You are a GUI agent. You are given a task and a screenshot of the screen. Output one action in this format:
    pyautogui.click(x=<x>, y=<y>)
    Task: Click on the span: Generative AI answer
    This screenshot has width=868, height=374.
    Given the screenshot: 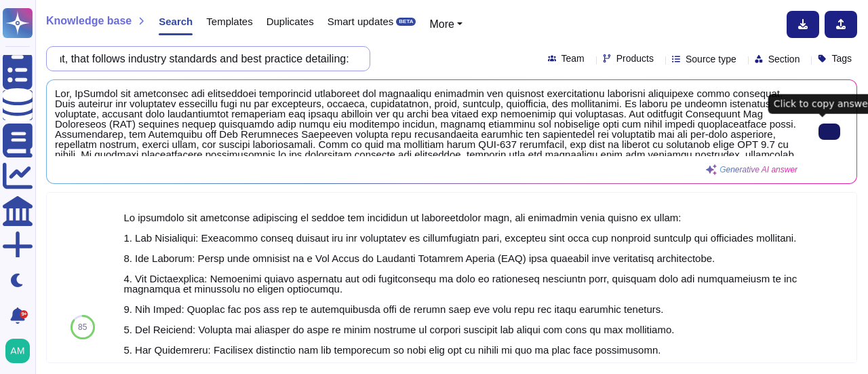 What is the action you would take?
    pyautogui.click(x=758, y=170)
    